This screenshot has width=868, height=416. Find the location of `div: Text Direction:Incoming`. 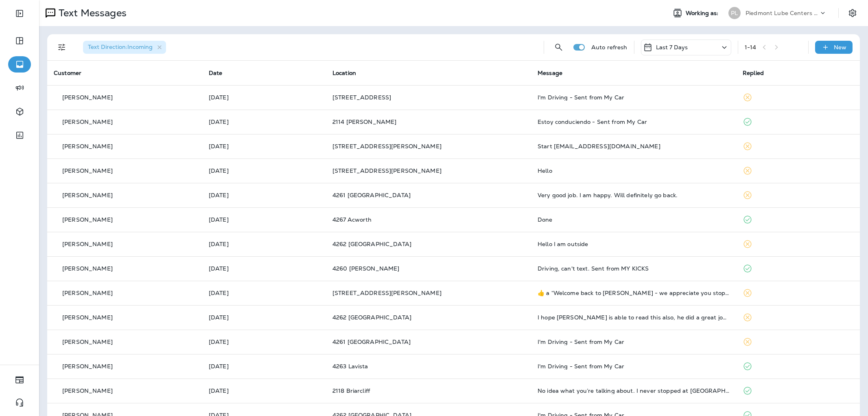

div: Text Direction:Incoming is located at coordinates (124, 47).